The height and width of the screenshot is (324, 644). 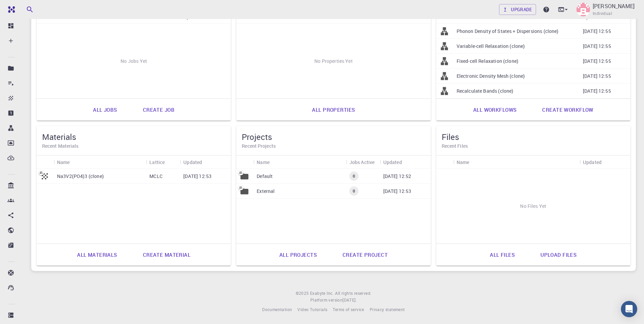 I want to click on p: Electronic Density Mesh (clone), so click(x=491, y=76).